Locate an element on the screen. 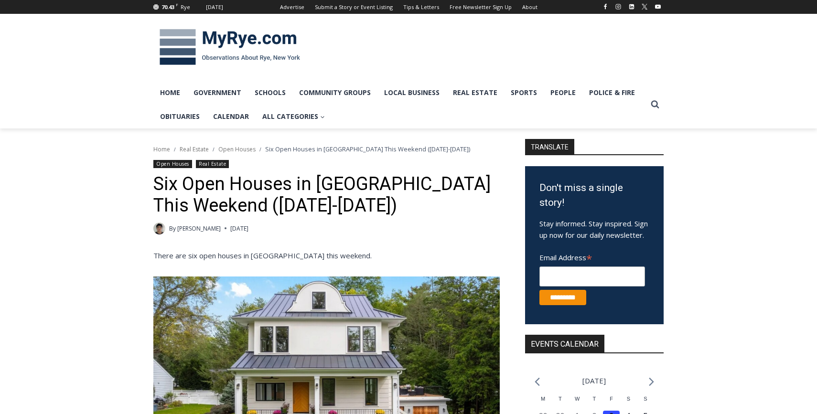  h3: Don't miss a single story! is located at coordinates (595, 195).